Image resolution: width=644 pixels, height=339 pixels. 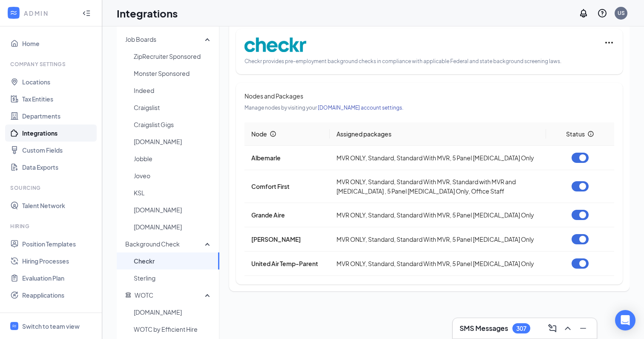 I want to click on button: Minimize, so click(x=583, y=328).